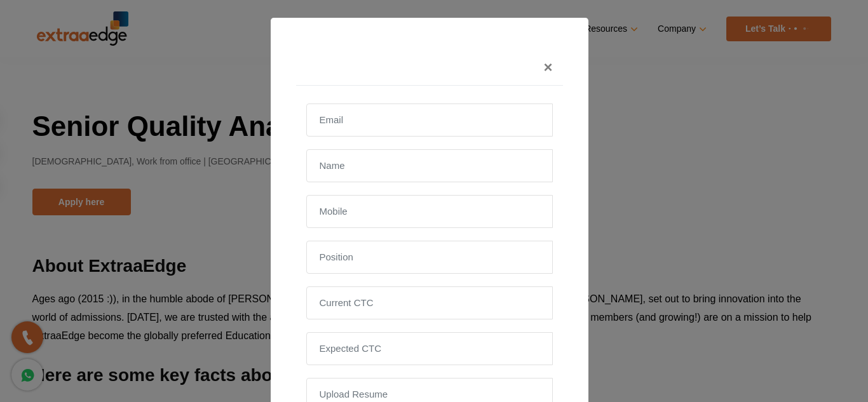  Describe the element at coordinates (429, 257) in the screenshot. I see `input: Position` at that location.